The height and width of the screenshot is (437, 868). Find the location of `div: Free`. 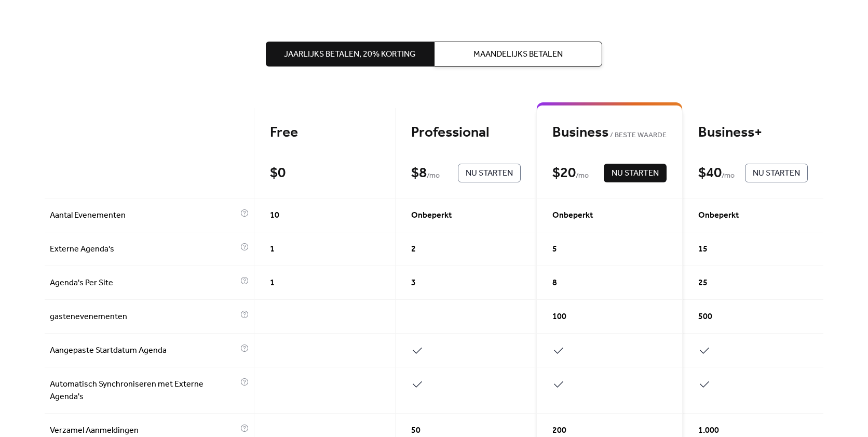

div: Free is located at coordinates (324, 133).